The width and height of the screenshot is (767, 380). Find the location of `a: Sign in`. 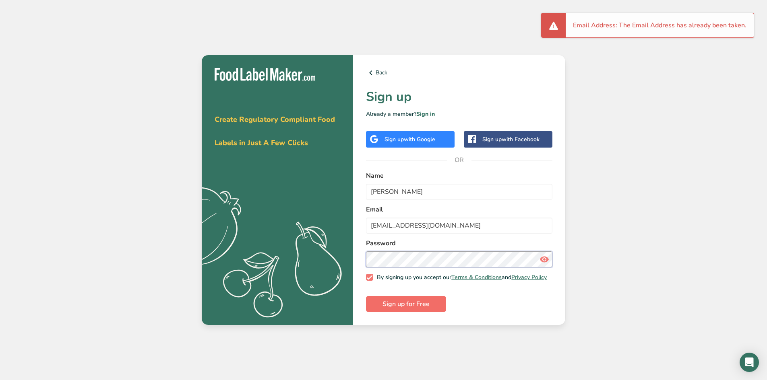

a: Sign in is located at coordinates (426, 114).